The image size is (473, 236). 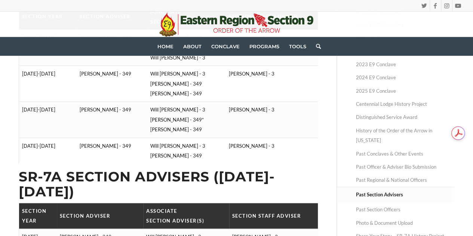 What do you see at coordinates (38, 216) in the screenshot?
I see `th: Section Year` at bounding box center [38, 216].